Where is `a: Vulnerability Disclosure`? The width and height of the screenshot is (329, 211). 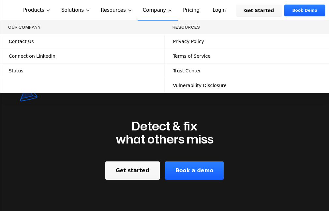
a: Vulnerability Disclosure is located at coordinates (247, 85).